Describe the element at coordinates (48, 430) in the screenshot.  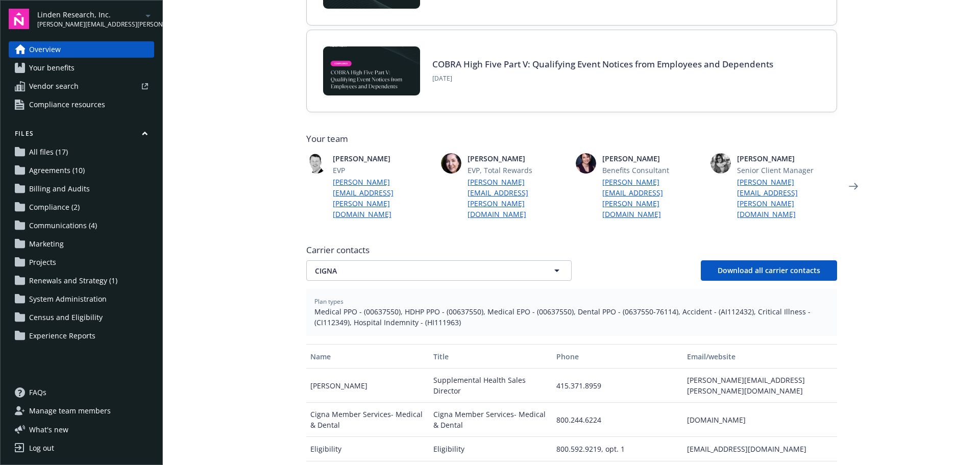
I see `span: What ' s new` at that location.